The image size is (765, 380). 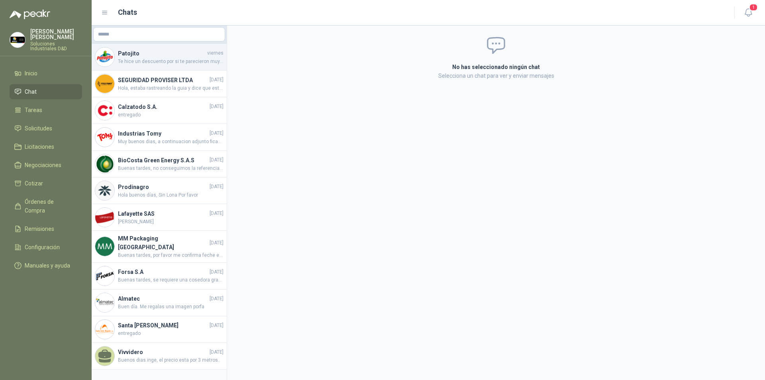 I want to click on a: Cotizar, so click(x=46, y=183).